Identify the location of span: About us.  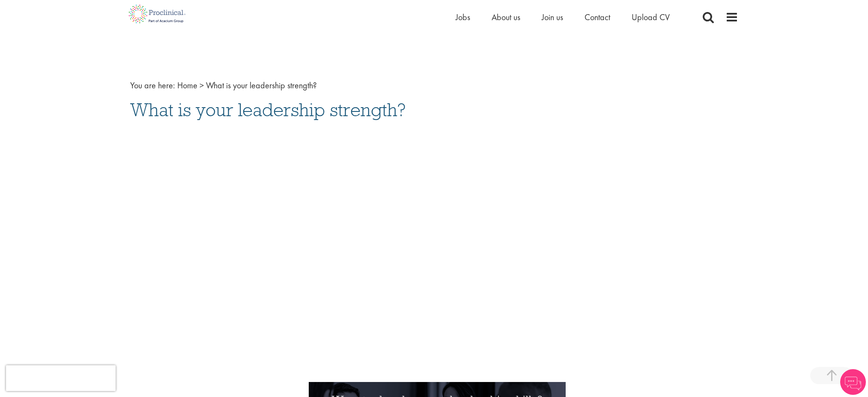
(506, 17).